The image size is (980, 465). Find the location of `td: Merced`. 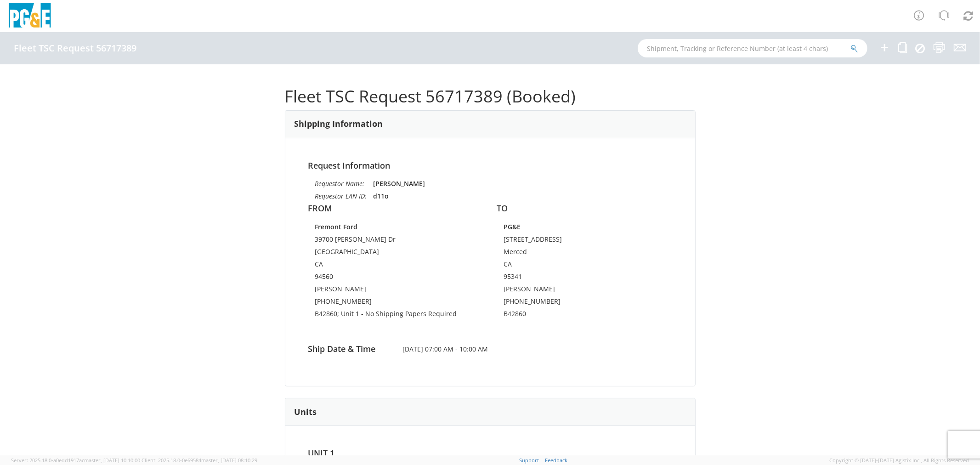

td: Merced is located at coordinates (569, 253).